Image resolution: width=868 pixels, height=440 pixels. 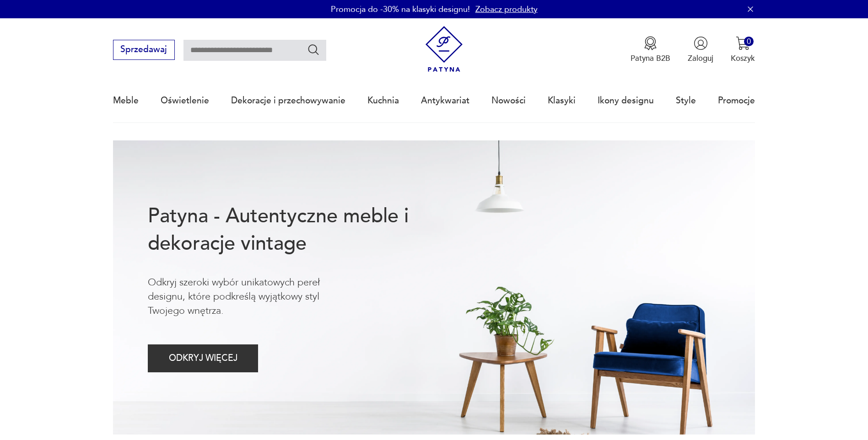 I want to click on p: Promocja do -30% na klasyki designu!, so click(x=400, y=9).